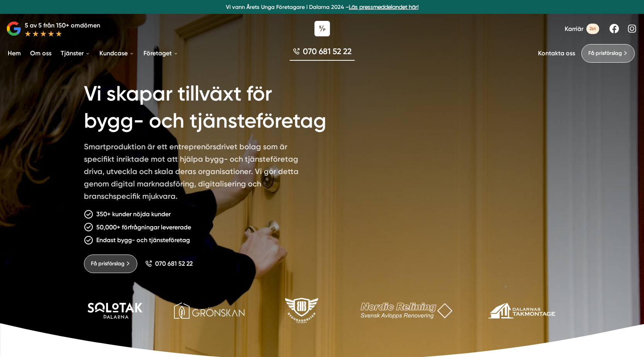  What do you see at coordinates (40, 53) in the screenshot?
I see `a: Om oss` at bounding box center [40, 53].